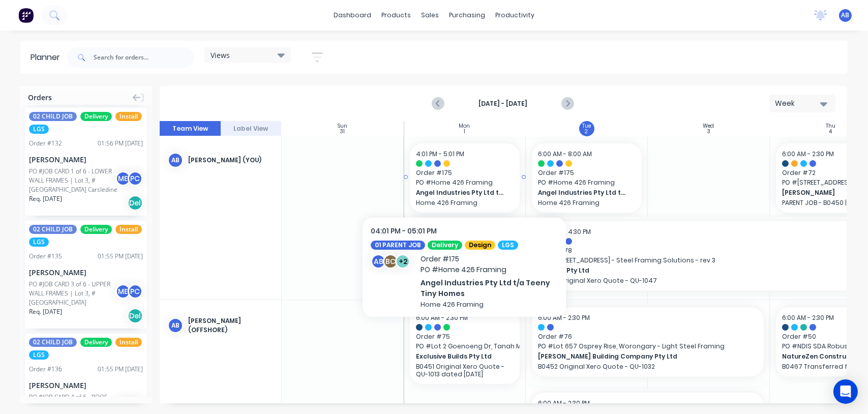 This screenshot has height=414, width=868. I want to click on span: Order # 75, so click(465, 337).